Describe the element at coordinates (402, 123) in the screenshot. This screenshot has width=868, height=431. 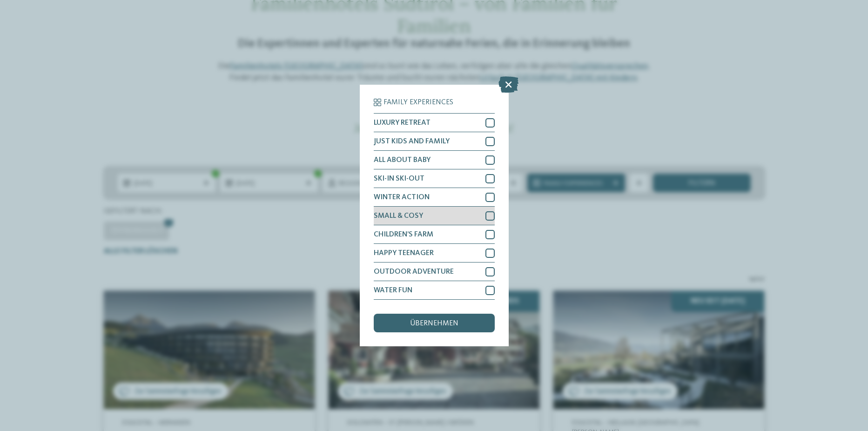
I see `span: LUXURY RETREAT` at that location.